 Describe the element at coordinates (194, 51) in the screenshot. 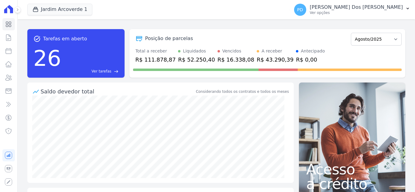

I see `div: Liquidados` at that location.